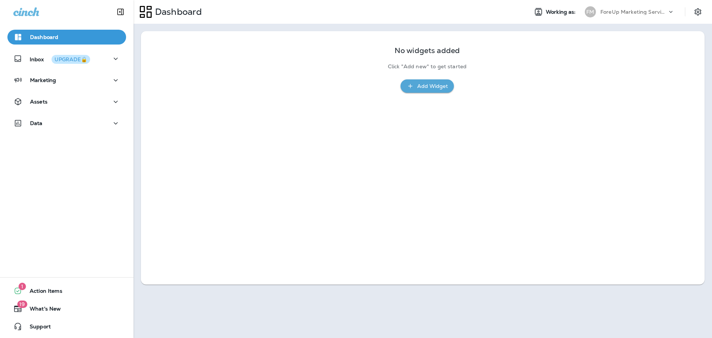 The width and height of the screenshot is (712, 338). Describe the element at coordinates (71, 59) in the screenshot. I see `div: UPGRADE🔒` at that location.